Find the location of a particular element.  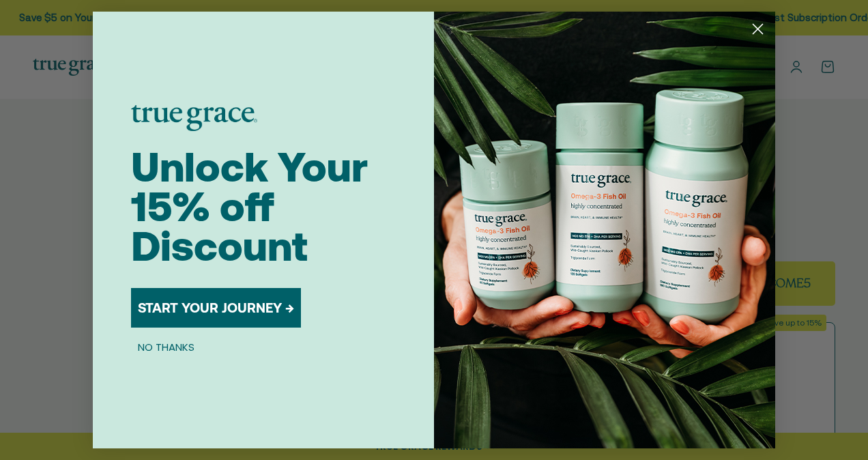

button: START YOUR JOURNEY → is located at coordinates (215, 307).